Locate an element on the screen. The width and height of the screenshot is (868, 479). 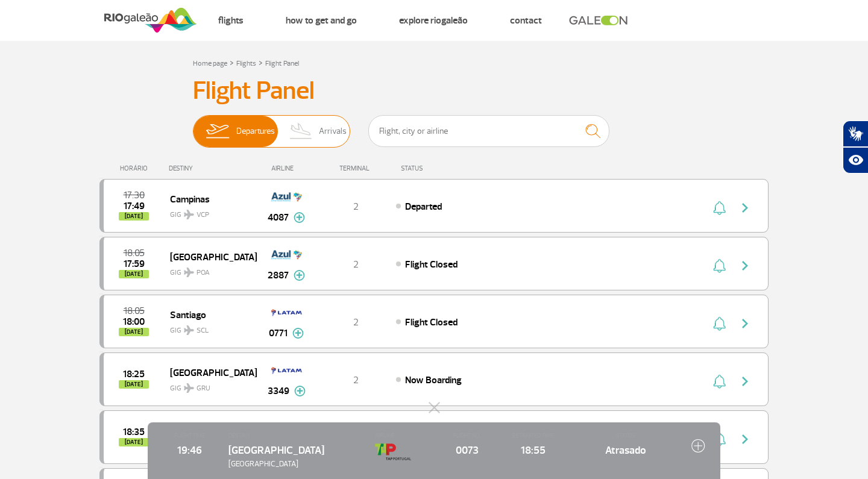
div: Plugin de acessibilidade da Hand Talk. is located at coordinates (855, 147).